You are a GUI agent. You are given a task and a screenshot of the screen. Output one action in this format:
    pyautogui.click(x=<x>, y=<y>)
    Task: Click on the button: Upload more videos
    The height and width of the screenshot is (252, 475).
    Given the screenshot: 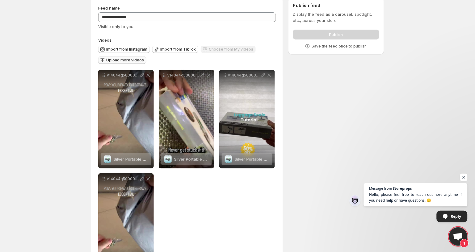 What is the action you would take?
    pyautogui.click(x=122, y=60)
    